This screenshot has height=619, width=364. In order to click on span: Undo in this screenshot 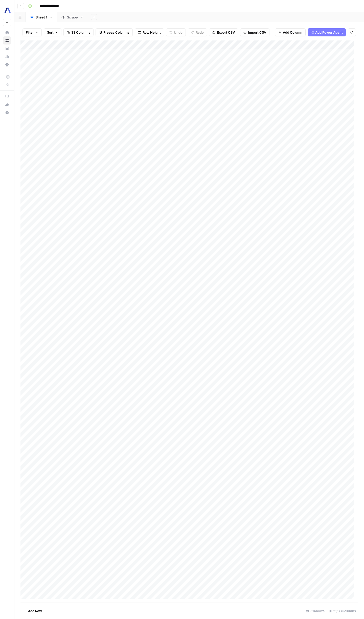, I will do `click(178, 32)`.